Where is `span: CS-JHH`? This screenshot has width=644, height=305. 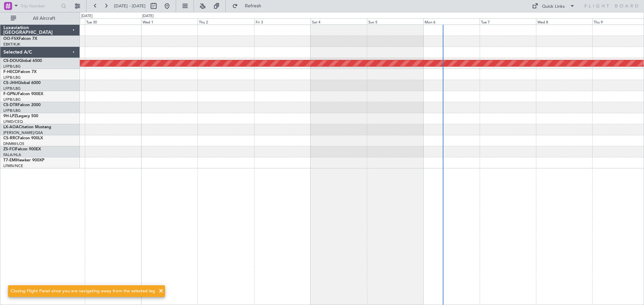 span: CS-JHH is located at coordinates (11, 83).